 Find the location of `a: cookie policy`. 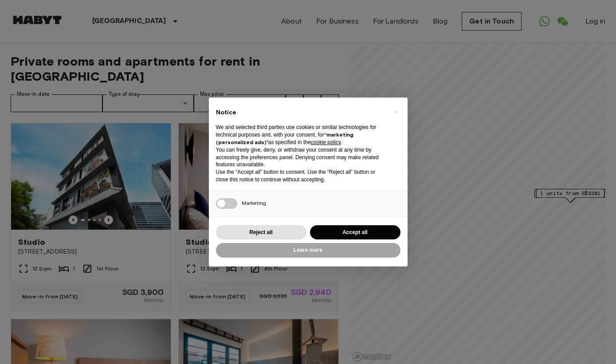

a: cookie policy is located at coordinates (326, 142).